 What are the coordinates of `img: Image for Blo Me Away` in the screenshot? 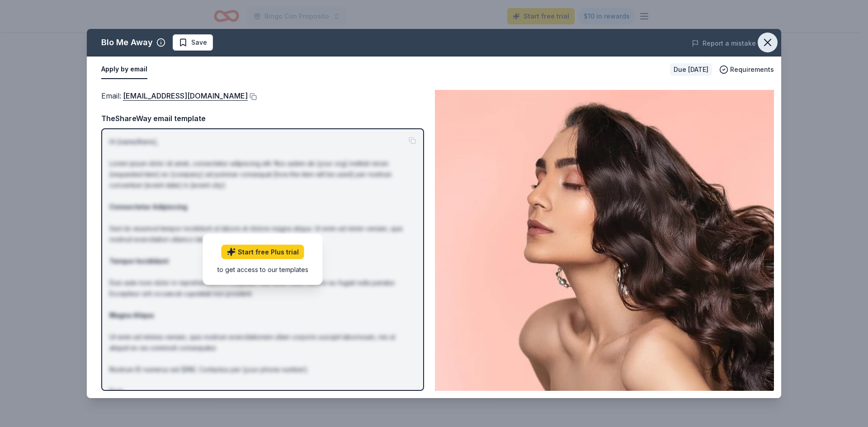 It's located at (604, 241).